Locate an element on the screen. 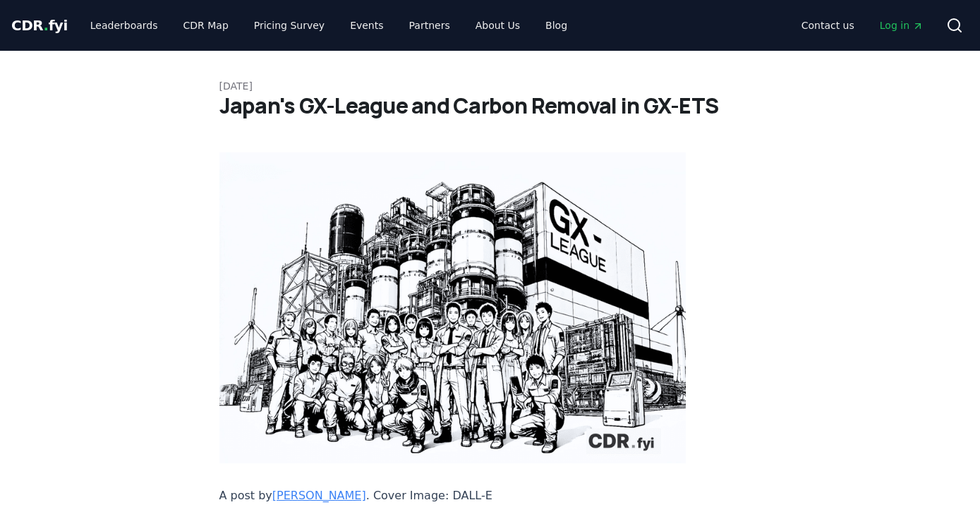 The width and height of the screenshot is (980, 524). a: CDR.fyi is located at coordinates (39, 26).